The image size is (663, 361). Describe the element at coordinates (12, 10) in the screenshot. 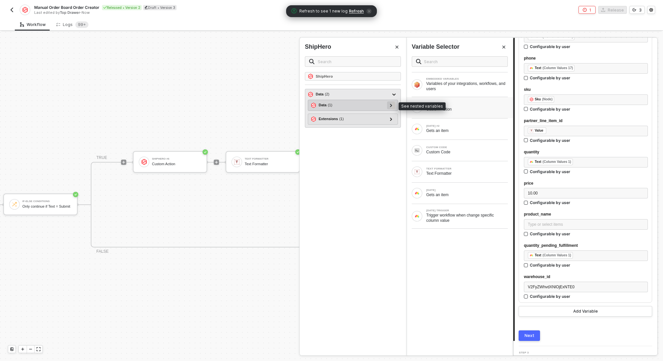

I see `img: back` at that location.